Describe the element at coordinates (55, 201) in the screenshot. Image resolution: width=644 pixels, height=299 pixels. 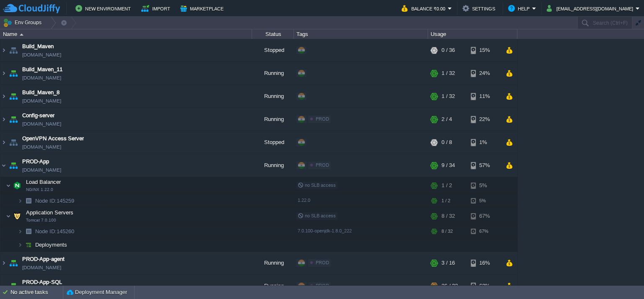
I see `span: 145259` at that location.